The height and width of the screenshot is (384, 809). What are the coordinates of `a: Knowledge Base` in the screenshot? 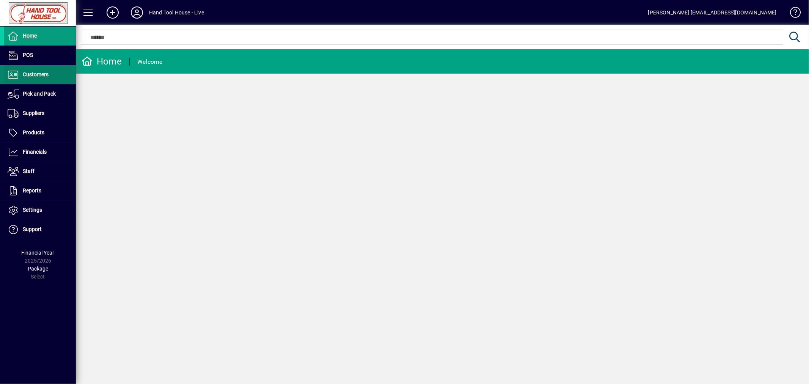 It's located at (792, 14).